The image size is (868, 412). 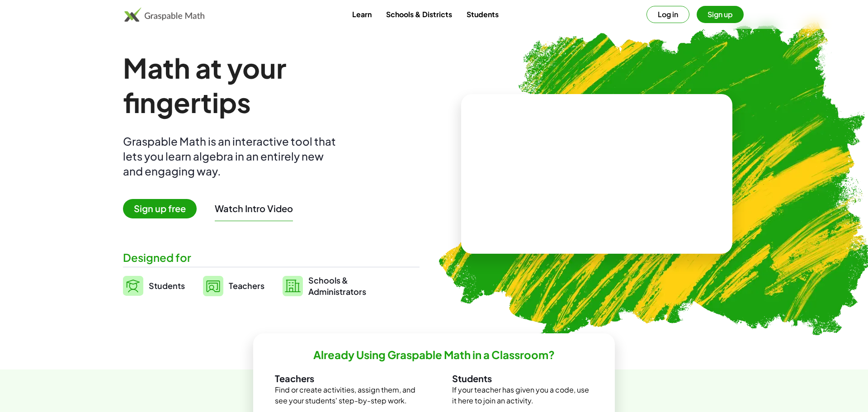 I want to click on p: If your teacher has given you a code, use it here to join an activity., so click(x=523, y=395).